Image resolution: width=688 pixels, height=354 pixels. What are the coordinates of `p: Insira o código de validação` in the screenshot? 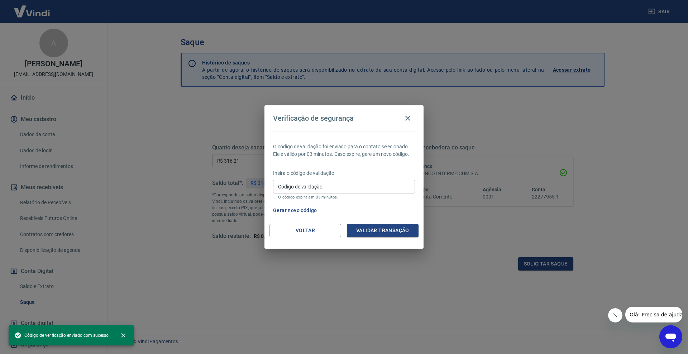 It's located at (344, 173).